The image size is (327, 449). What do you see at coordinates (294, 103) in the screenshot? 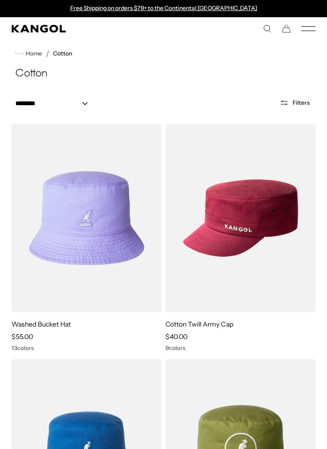
I see `button: Open filters` at bounding box center [294, 103].